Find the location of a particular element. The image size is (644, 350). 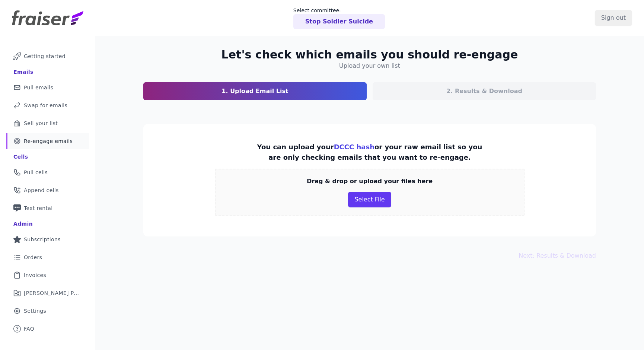

p: Drag & drop or upload your files here is located at coordinates (369, 181).